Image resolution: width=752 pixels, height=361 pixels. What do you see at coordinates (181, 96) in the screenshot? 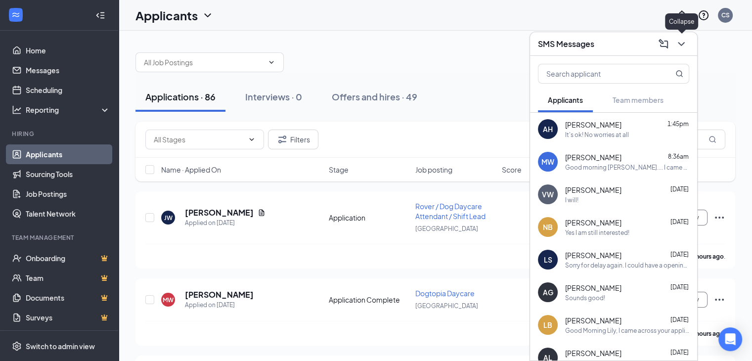
I see `div: Applications · 86` at bounding box center [181, 96].